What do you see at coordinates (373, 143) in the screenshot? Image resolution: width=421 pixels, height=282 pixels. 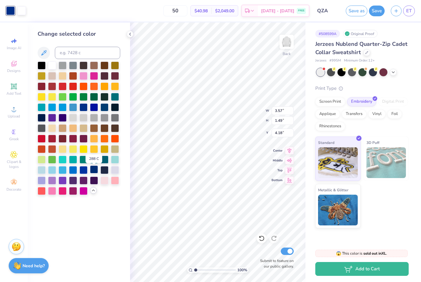 I see `span: 3D Puff` at bounding box center [373, 143].